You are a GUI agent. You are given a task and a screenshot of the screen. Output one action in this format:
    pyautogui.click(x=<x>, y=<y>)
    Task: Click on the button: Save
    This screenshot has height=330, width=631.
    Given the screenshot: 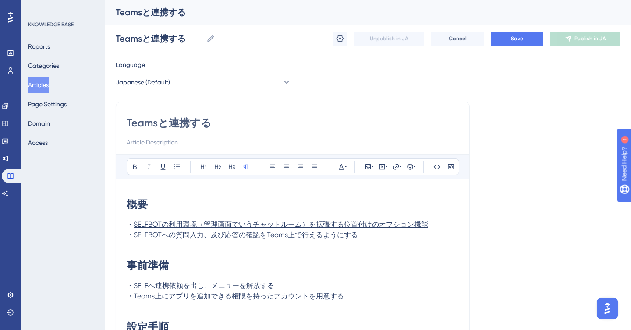 What is the action you would take?
    pyautogui.click(x=517, y=39)
    